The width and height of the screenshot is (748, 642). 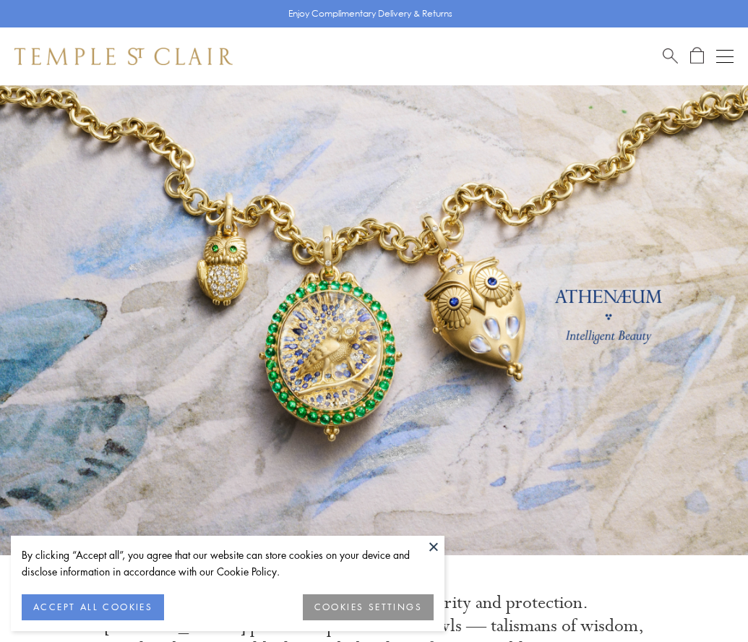 I want to click on button: Open navigation, so click(x=725, y=56).